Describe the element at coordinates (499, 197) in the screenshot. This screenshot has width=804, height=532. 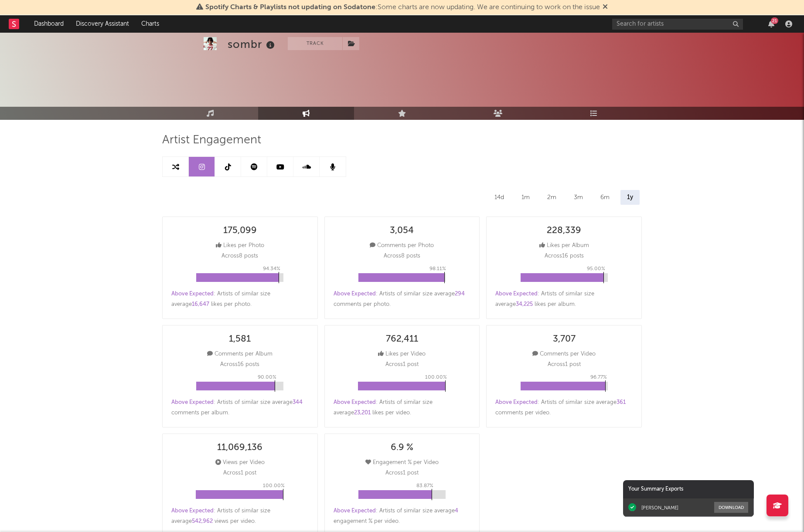
I see `div: 14d` at that location.